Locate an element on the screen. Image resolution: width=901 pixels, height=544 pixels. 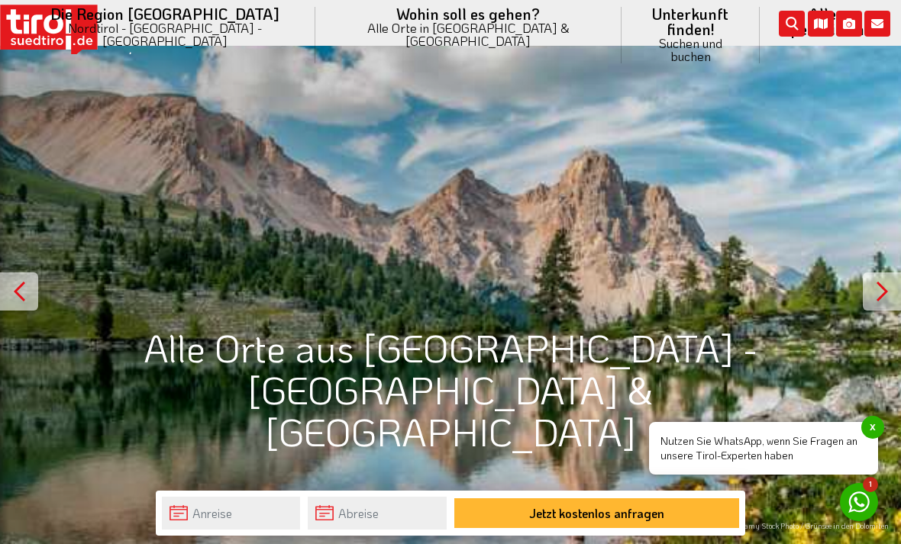
span: x is located at coordinates (872, 427).